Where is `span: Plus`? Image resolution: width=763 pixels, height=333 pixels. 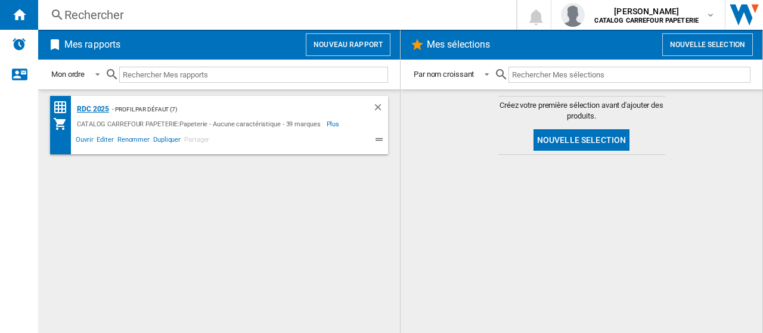
span: Plus is located at coordinates (334, 124).